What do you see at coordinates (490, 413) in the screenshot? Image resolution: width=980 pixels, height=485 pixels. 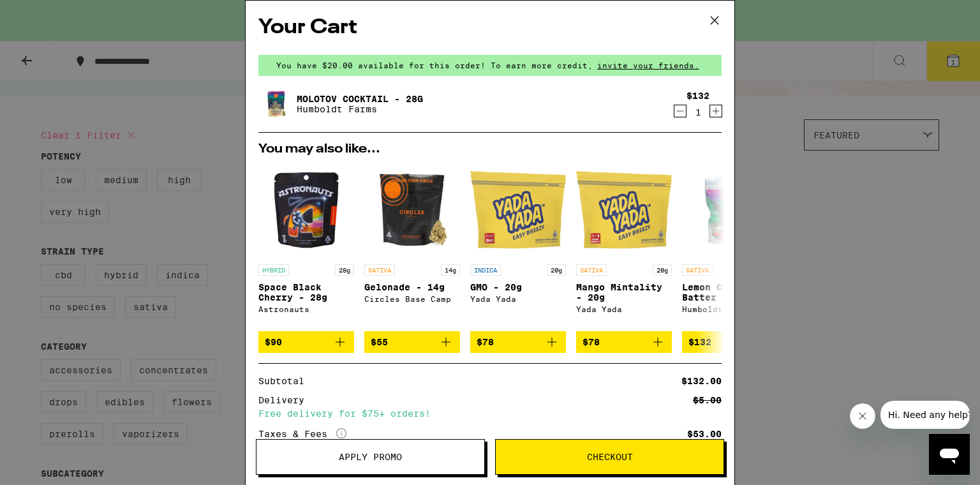 I see `div: Free delivery for $75+ orders!` at bounding box center [490, 413].